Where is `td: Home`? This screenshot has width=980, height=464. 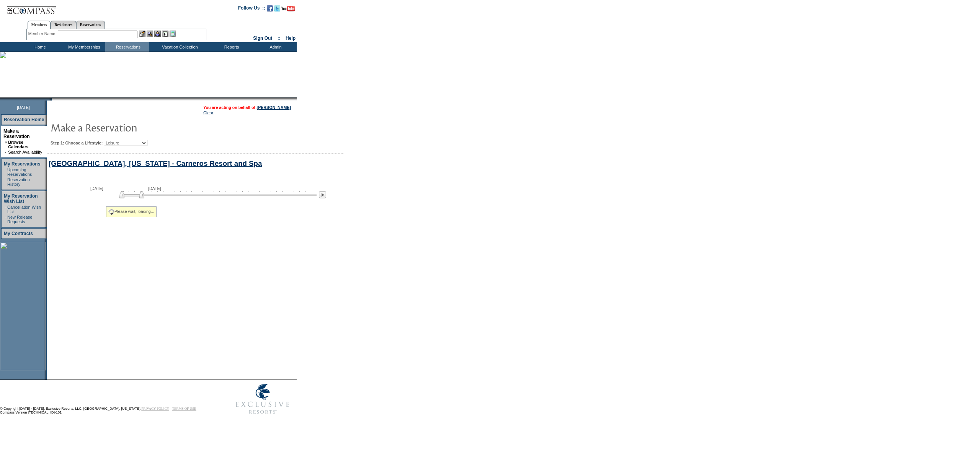
td: Home is located at coordinates (39, 47).